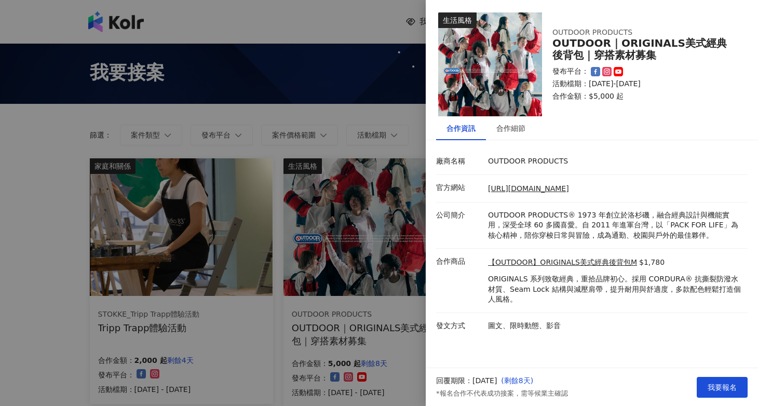  What do you see at coordinates (458, 20) in the screenshot?
I see `div: 生活風格` at bounding box center [458, 20].